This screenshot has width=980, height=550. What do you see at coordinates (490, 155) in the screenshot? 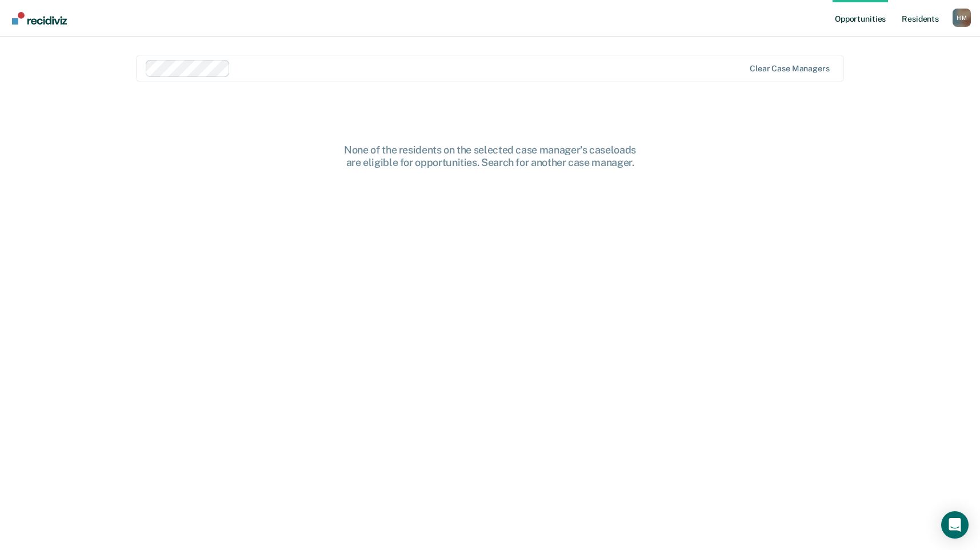
I see `div: None of the residents on the selected case manager's caseloads are eligible for opportunities. Se...` at bounding box center [490, 155].